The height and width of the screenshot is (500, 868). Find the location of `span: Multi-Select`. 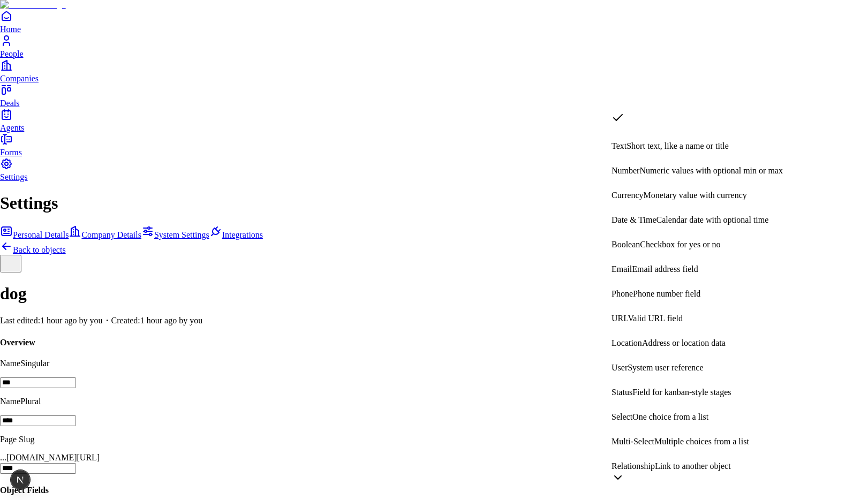

span: Multi-Select is located at coordinates (633, 441).